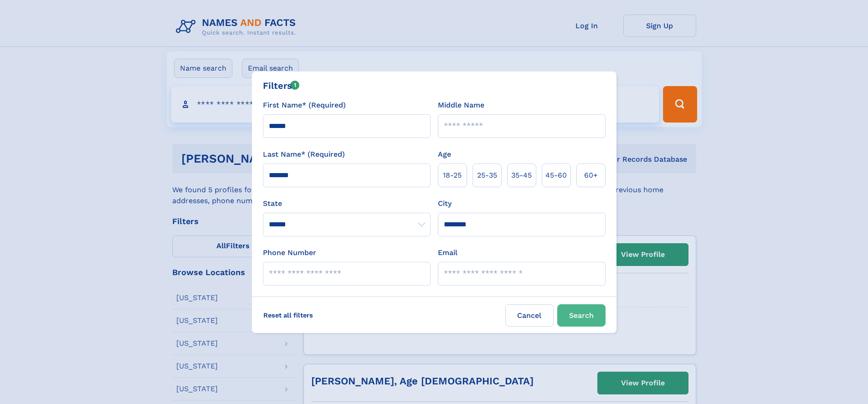 This screenshot has width=868, height=404. Describe the element at coordinates (582, 315) in the screenshot. I see `button: Search` at that location.